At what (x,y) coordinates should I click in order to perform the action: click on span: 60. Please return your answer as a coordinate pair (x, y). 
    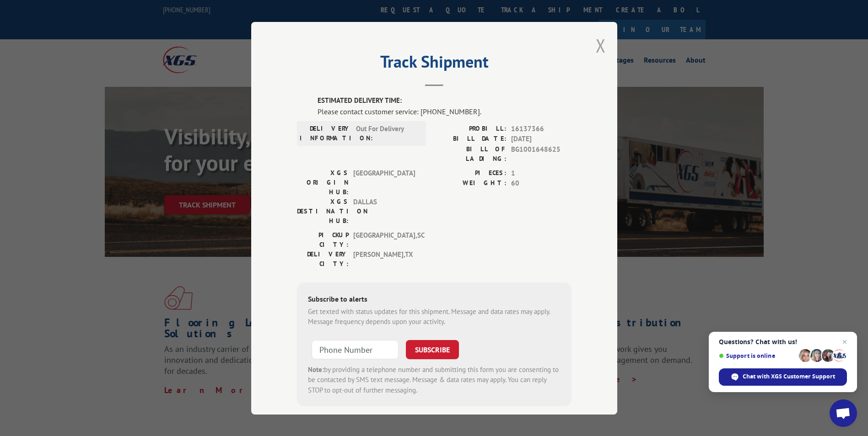
    Looking at the image, I should click on (541, 183).